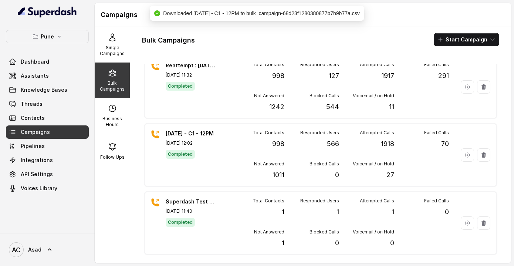  Describe the element at coordinates (37, 174) in the screenshot. I see `span: API Settings` at that location.